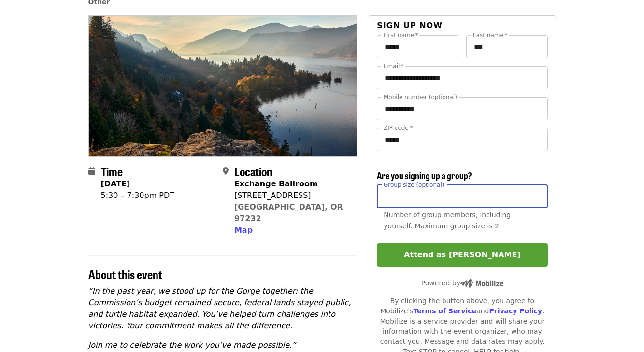 Image resolution: width=644 pixels, height=352 pixels. I want to click on input: Last name, so click(507, 47).